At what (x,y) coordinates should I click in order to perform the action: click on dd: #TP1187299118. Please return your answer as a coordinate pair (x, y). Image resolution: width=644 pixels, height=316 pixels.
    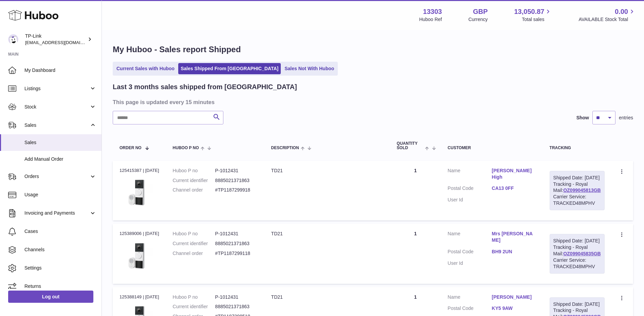
    Looking at the image, I should click on (236, 254).